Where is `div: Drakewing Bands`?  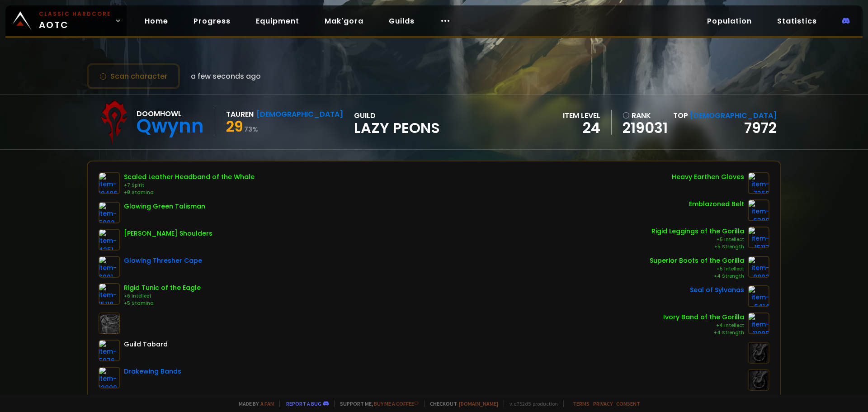 div: Drakewing Bands is located at coordinates (152, 371).